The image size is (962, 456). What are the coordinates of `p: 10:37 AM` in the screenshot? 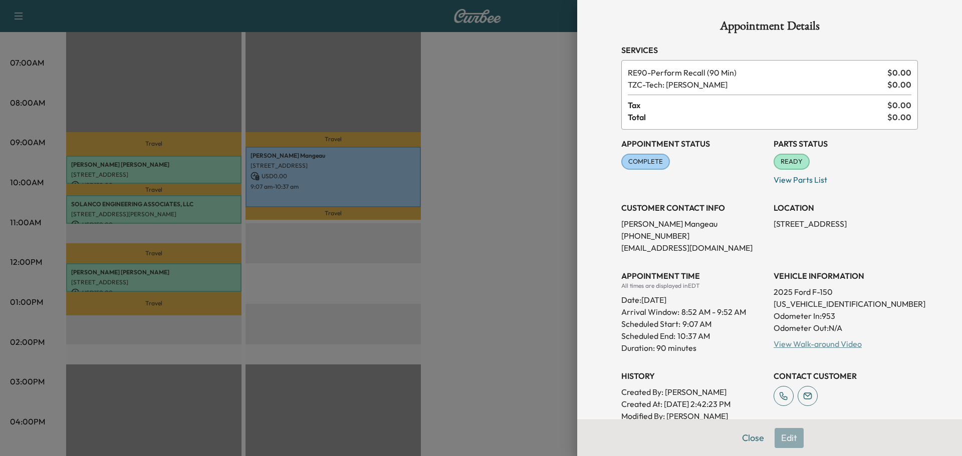 It's located at (693, 336).